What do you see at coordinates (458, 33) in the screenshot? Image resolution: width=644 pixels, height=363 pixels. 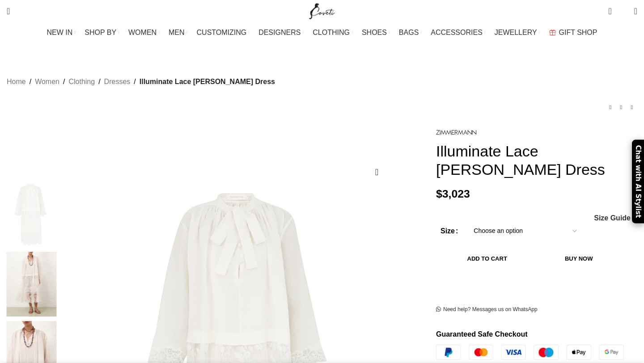 I see `a: ACCESSORIES` at bounding box center [458, 33].